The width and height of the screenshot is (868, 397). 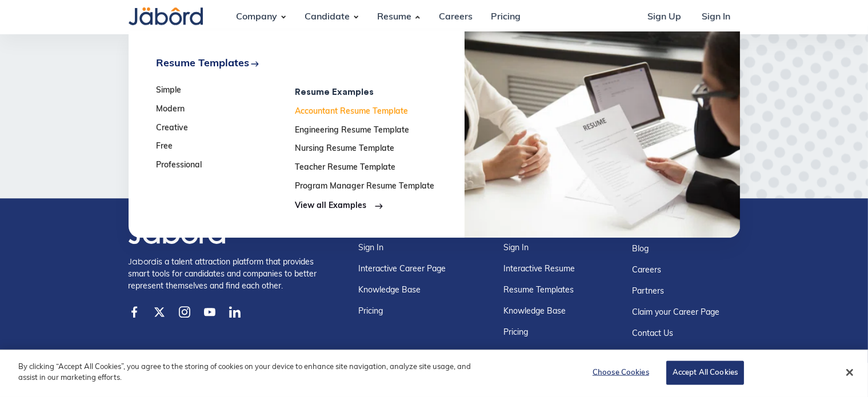 What do you see at coordinates (235, 312) in the screenshot?
I see `img: LinkedIn` at bounding box center [235, 312].